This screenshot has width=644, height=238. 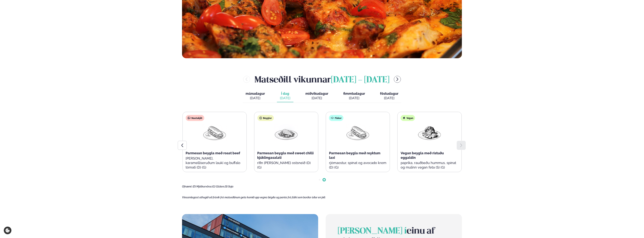 What do you see at coordinates (317, 93) in the screenshot?
I see `span: miðvikudagur` at bounding box center [317, 93].